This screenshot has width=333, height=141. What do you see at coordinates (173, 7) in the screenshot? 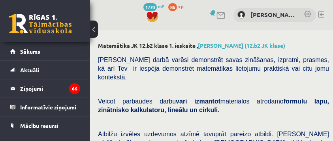
I see `span: 86` at bounding box center [173, 7].